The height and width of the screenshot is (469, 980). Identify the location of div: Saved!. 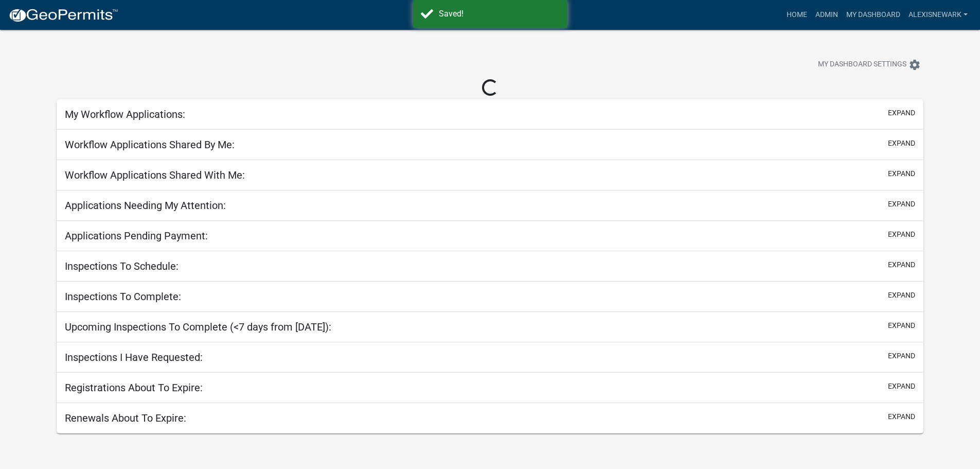
(499, 14).